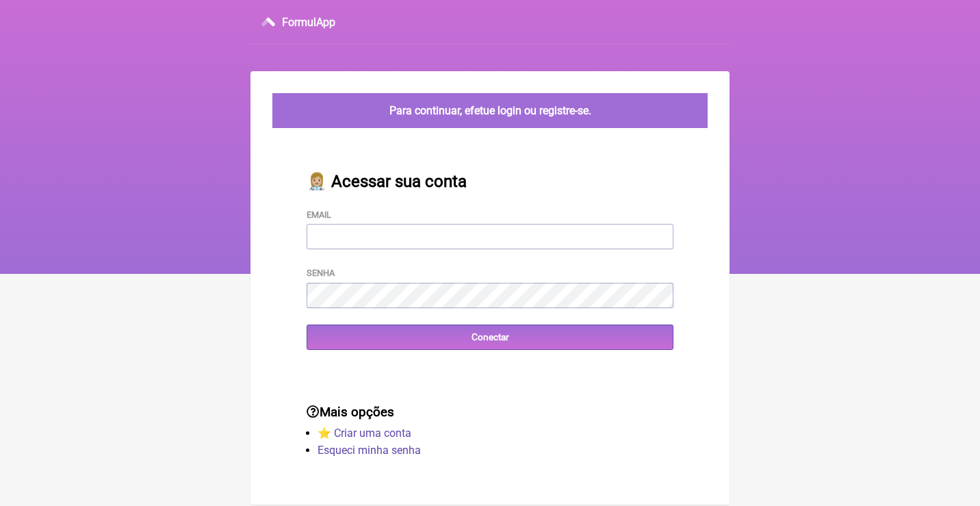  Describe the element at coordinates (490, 182) in the screenshot. I see `h2: 👩🏼‍⚕️ Acessar sua conta` at that location.